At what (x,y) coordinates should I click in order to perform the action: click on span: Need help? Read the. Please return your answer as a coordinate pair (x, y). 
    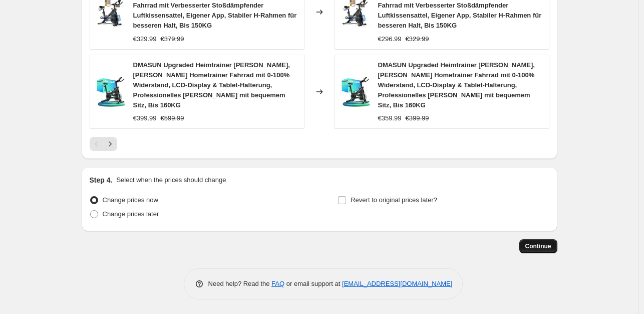
    Looking at the image, I should click on (240, 283).